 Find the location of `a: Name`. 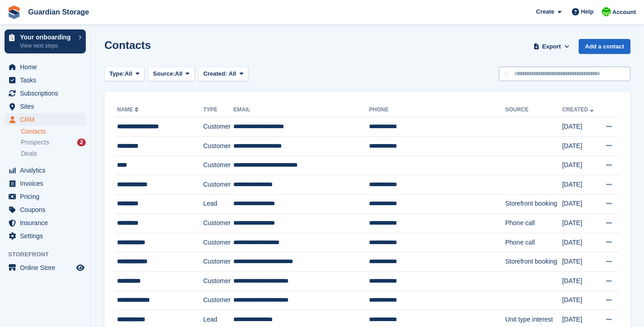

a: Name is located at coordinates (129, 110).